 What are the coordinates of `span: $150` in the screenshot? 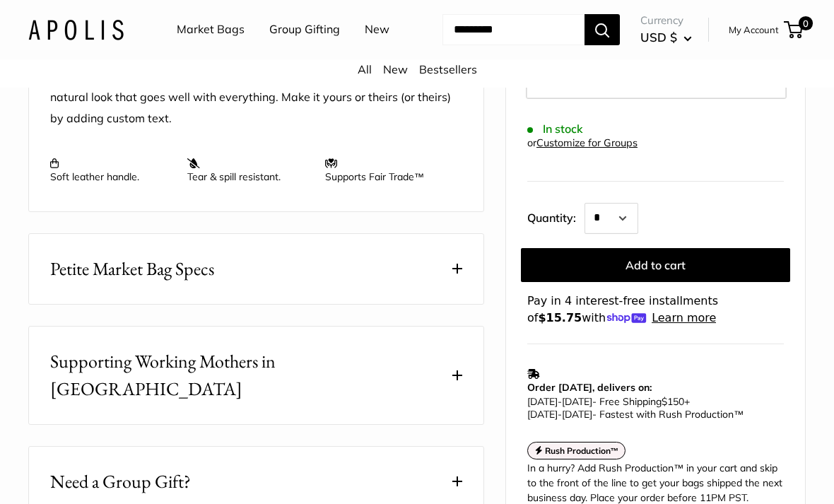 It's located at (673, 401).